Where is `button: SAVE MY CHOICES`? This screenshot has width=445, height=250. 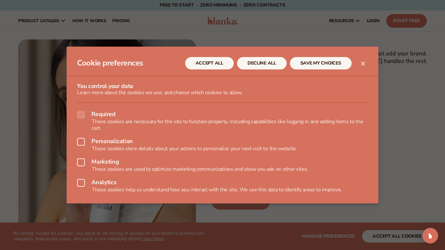
button: SAVE MY CHOICES is located at coordinates (321, 63).